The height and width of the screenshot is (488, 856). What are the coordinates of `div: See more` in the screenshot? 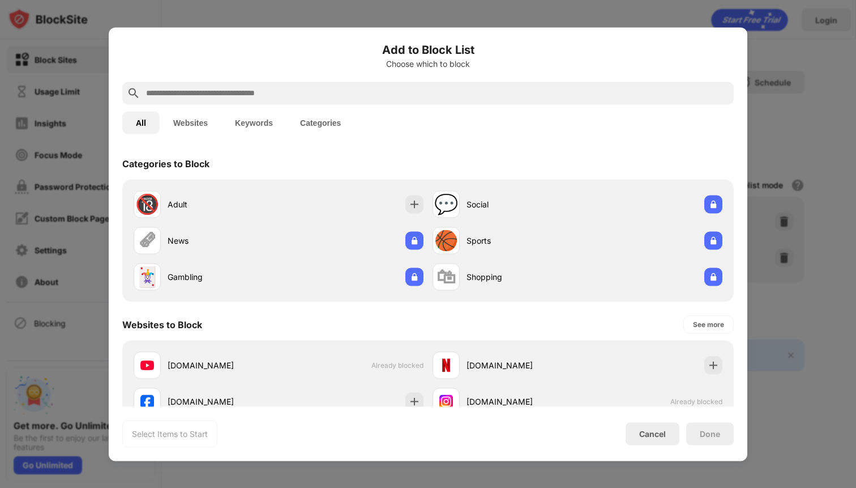 It's located at (708, 324).